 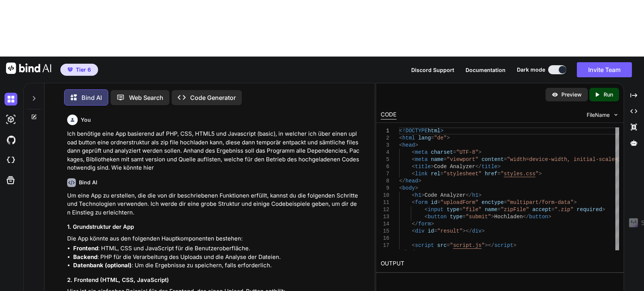 I want to click on span: Dark mode, so click(x=531, y=70).